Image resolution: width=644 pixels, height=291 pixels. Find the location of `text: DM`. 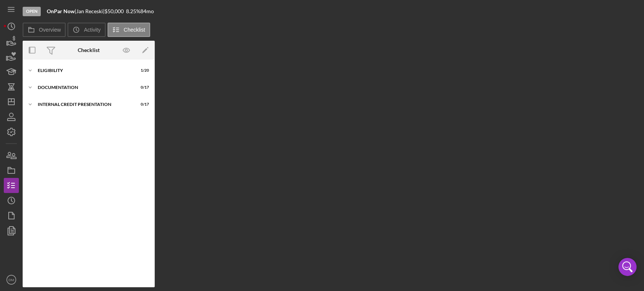

text: DM is located at coordinates (11, 280).